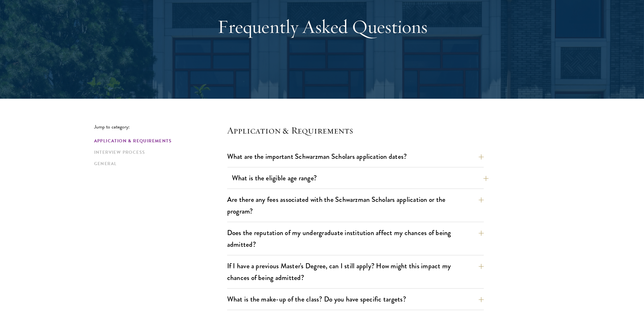 This screenshot has height=311, width=644. Describe the element at coordinates (159, 141) in the screenshot. I see `a: Application & Requirements` at that location.